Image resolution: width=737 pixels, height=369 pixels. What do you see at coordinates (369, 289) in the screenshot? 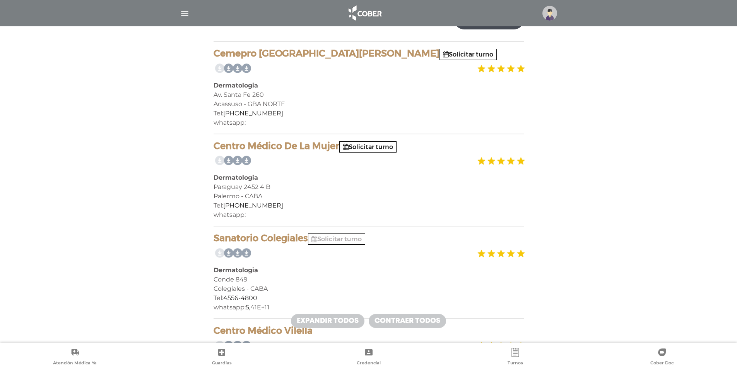
I see `div: Colegiales - CABA` at bounding box center [369, 289].